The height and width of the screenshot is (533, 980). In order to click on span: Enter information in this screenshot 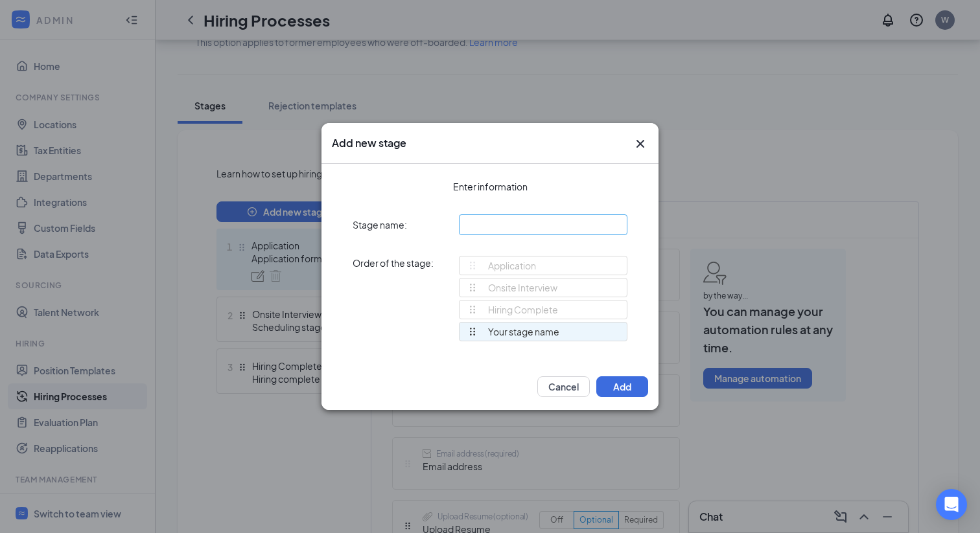, I will do `click(490, 186)`.